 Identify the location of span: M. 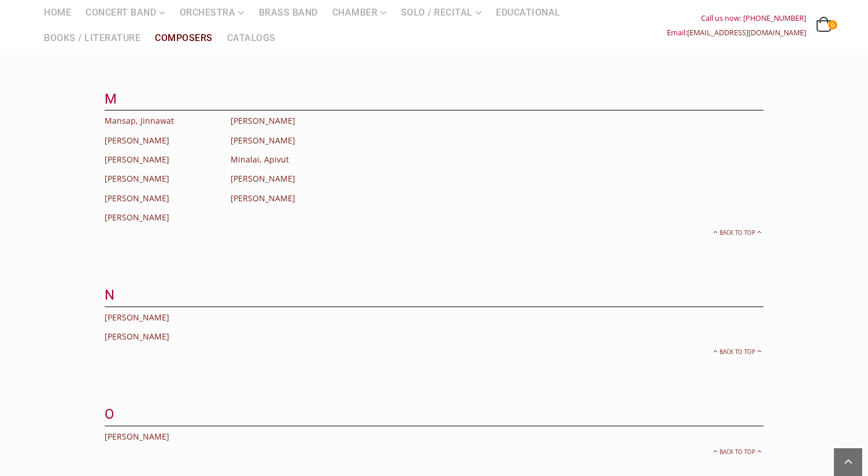
(111, 99).